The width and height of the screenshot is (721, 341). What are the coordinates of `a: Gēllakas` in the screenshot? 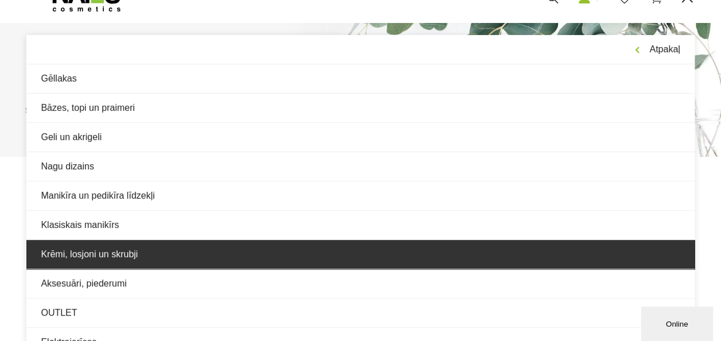 It's located at (360, 79).